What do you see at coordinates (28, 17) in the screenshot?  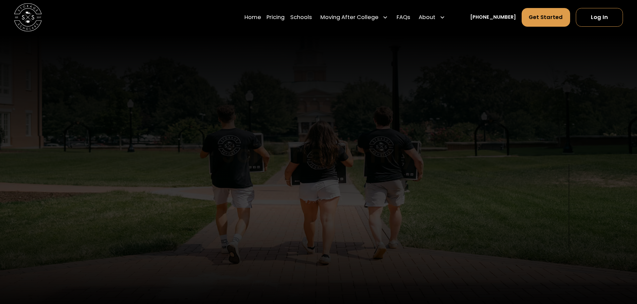 I see `img: Storage Scholars main logo` at bounding box center [28, 17].